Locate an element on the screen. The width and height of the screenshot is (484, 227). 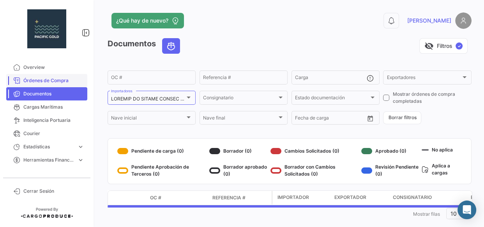
span: 10 is located at coordinates (453, 213).